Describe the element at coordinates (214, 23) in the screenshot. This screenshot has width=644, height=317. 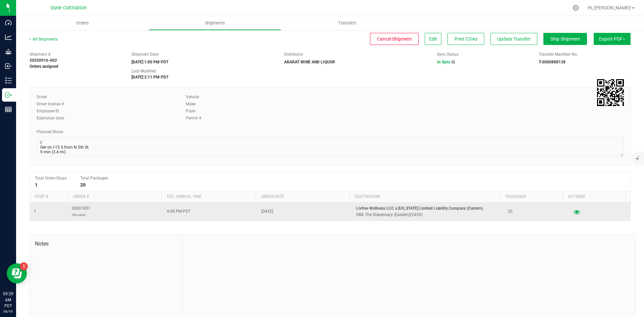
I see `a: Shipments` at that location.